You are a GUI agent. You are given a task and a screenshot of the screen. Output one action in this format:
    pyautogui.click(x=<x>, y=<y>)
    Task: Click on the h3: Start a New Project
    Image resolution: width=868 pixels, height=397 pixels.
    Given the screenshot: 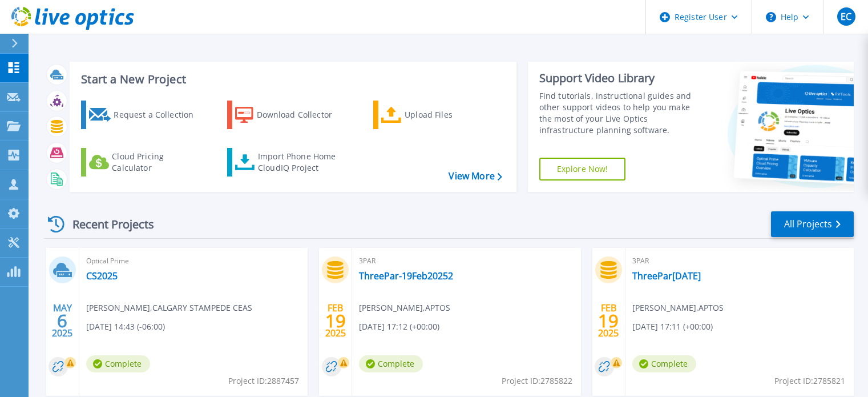 What is the action you would take?
    pyautogui.click(x=291, y=79)
    